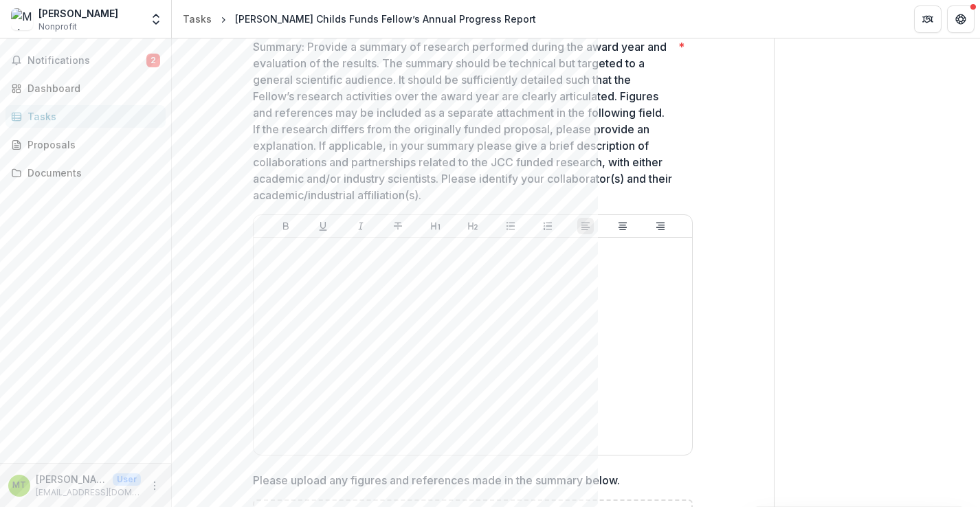 Image resolution: width=980 pixels, height=507 pixels. Describe the element at coordinates (85, 61) in the screenshot. I see `button: Notifications2` at that location.